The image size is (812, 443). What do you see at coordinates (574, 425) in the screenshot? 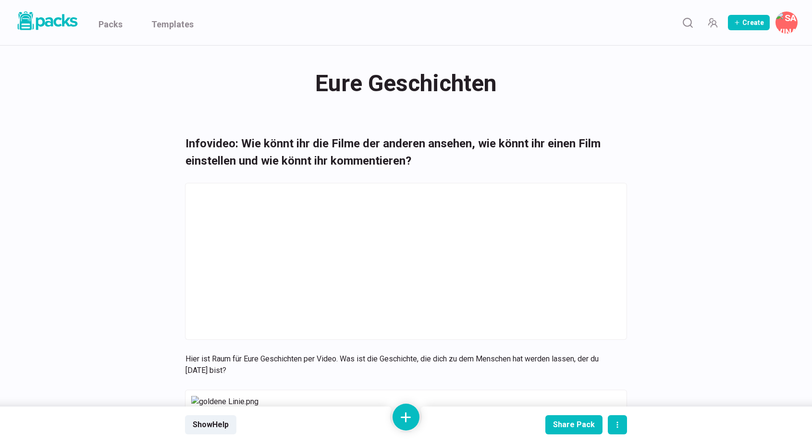
I see `div: Share Pack` at bounding box center [574, 425].